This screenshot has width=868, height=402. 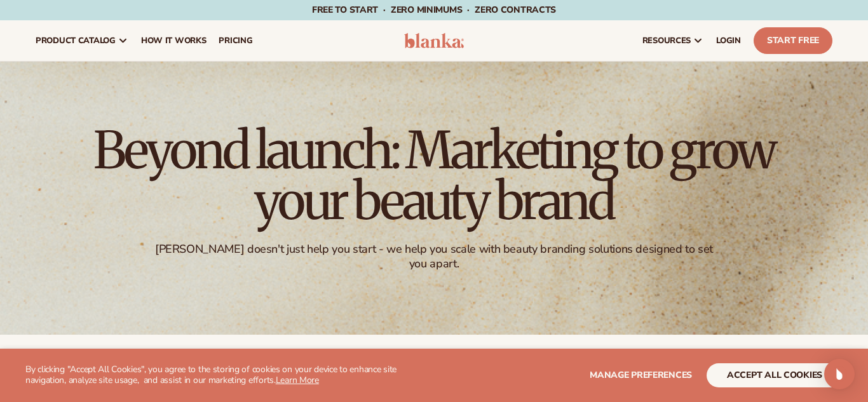 I want to click on a: Learn More, so click(x=297, y=380).